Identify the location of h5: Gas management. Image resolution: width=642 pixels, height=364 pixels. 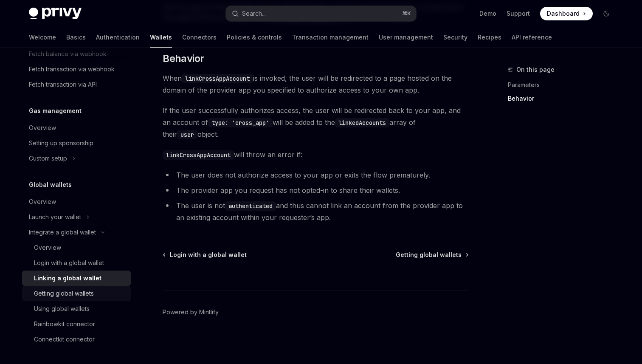
(55, 111).